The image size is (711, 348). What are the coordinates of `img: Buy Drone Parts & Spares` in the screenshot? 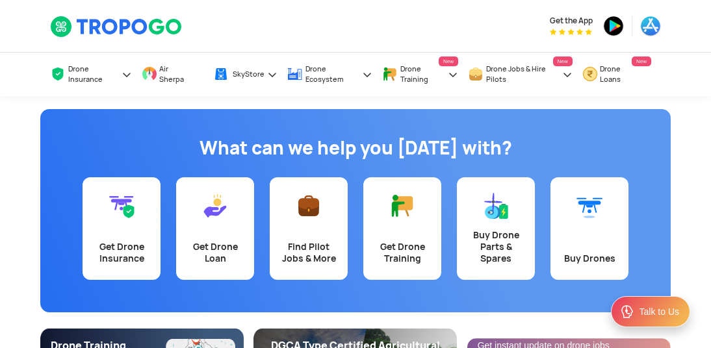 It's located at (496, 206).